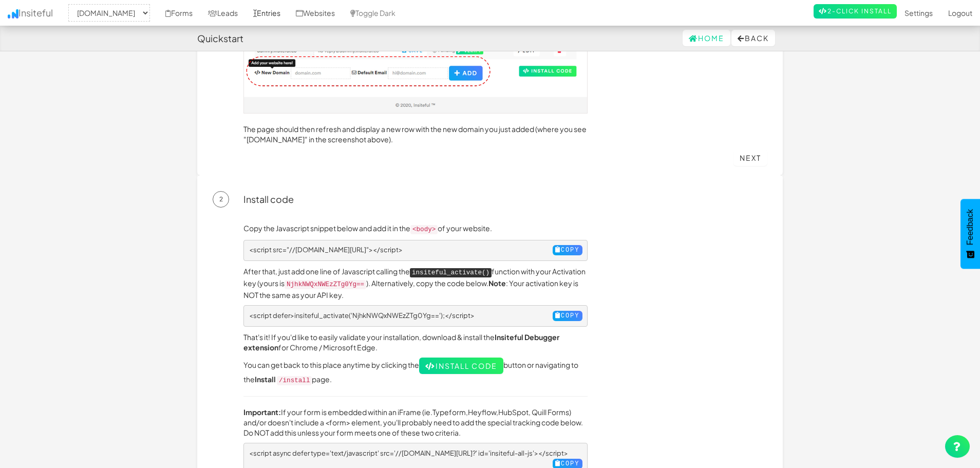 This screenshot has width=980, height=468. Describe the element at coordinates (415, 422) in the screenshot. I see `p: If your form is embedded within an iFrame (ie. , , , Quill Forms) and/or doesn't include a <form>...` at that location.